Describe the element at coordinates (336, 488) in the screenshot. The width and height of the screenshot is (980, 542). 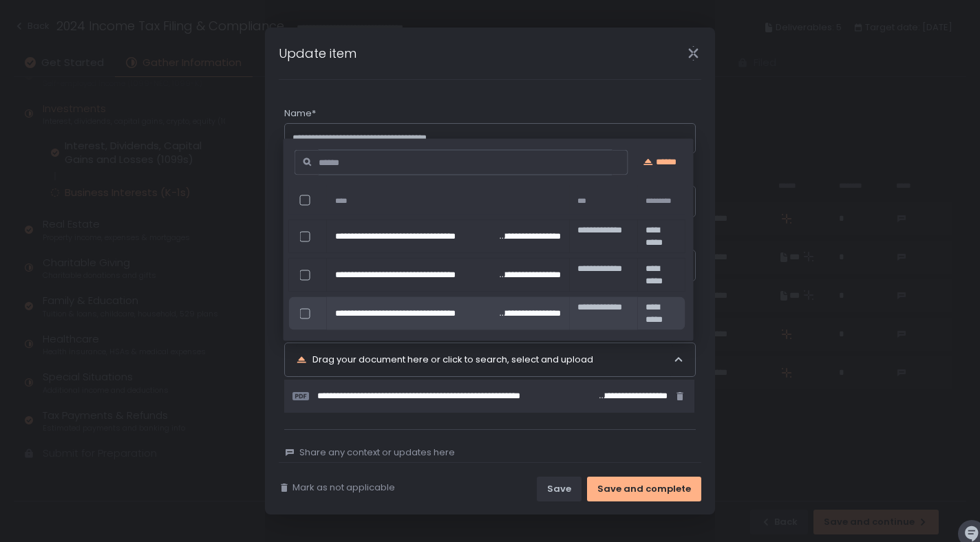
I see `button: Mark as not applicable` at that location.